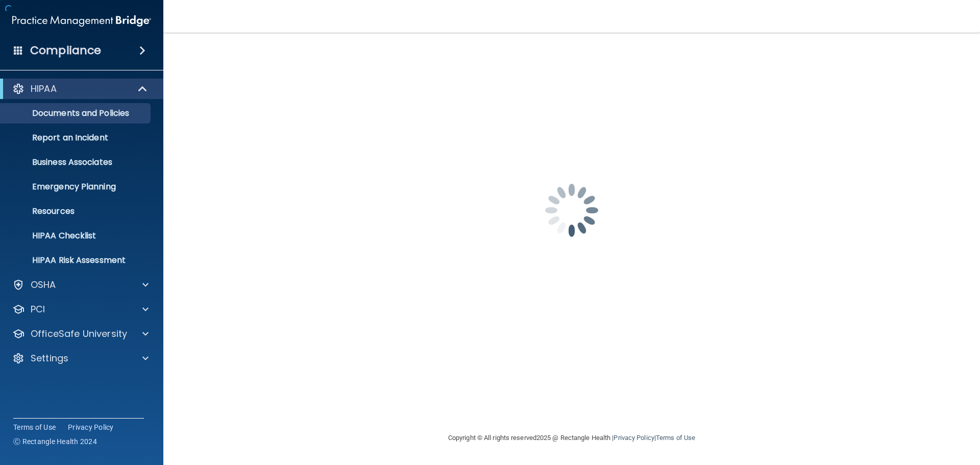  Describe the element at coordinates (81, 21) in the screenshot. I see `img: PMB logo` at that location.